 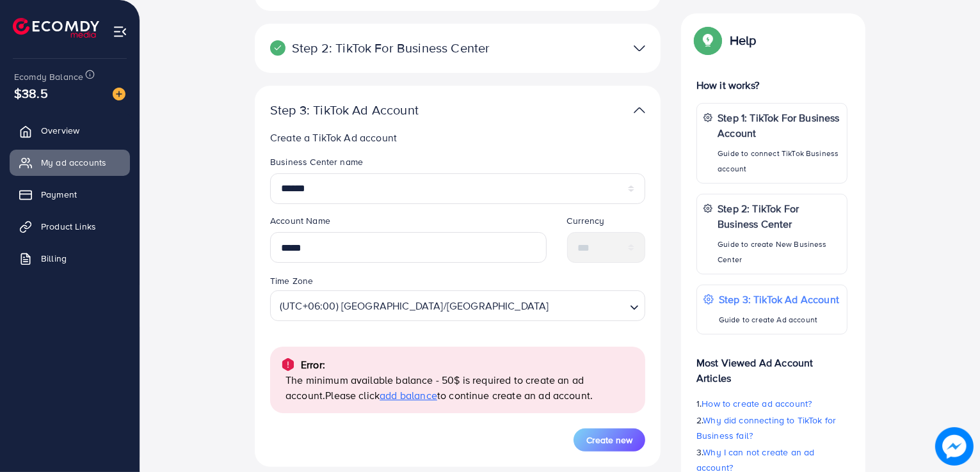 I want to click on p: The minimum available balance - 50$ is required to create an ad account., so click(x=460, y=388).